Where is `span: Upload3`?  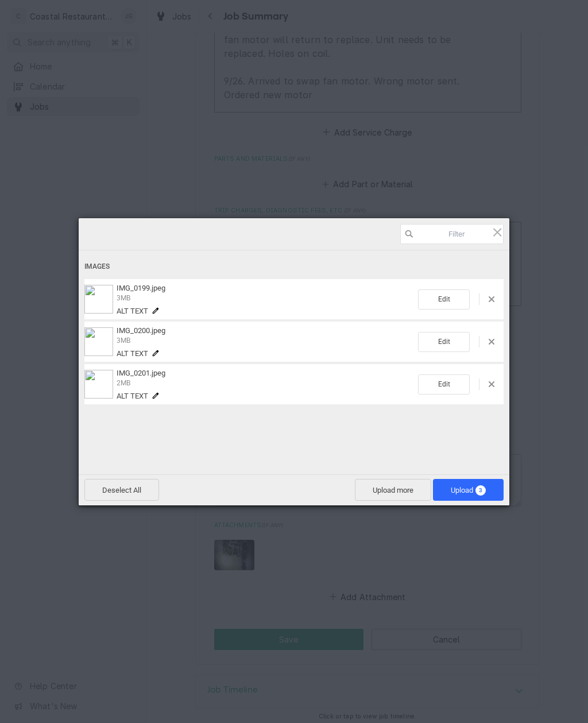
span: Upload3 is located at coordinates (468, 490).